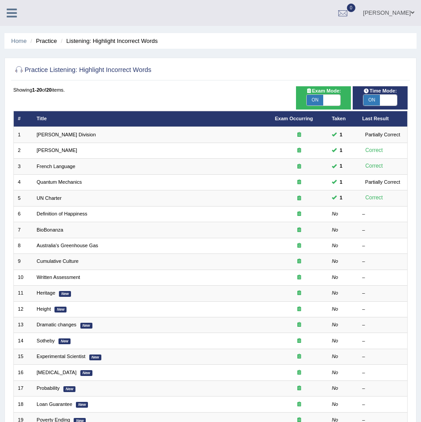  What do you see at coordinates (23, 214) in the screenshot?
I see `td: 6` at bounding box center [23, 214].